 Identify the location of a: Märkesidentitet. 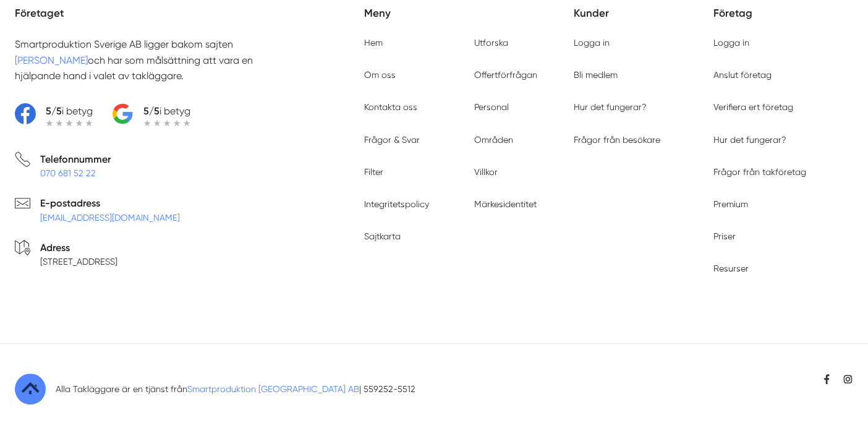
(505, 204).